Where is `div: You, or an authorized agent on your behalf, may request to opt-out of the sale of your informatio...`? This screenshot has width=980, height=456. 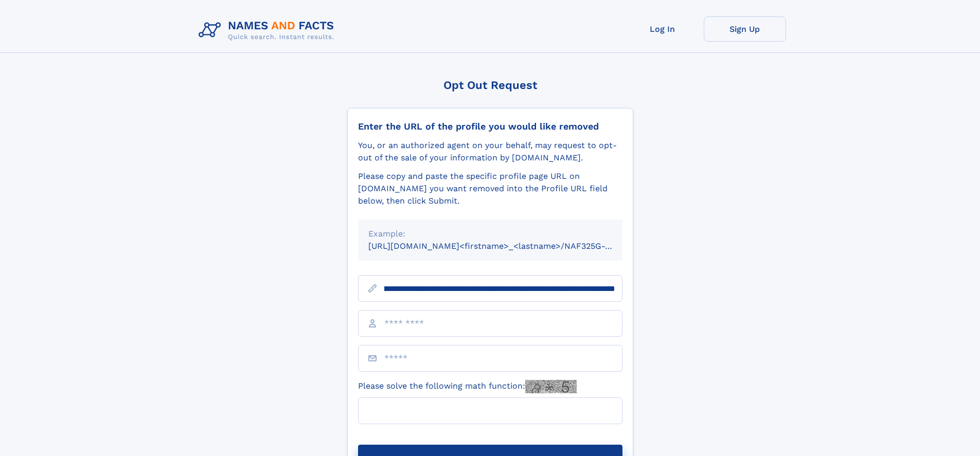 div: You, or an authorized agent on your behalf, may request to opt-out of the sale of your informatio... is located at coordinates (490, 152).